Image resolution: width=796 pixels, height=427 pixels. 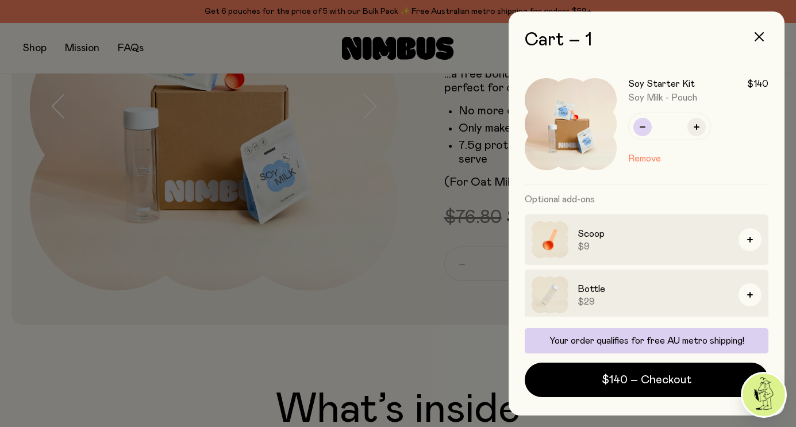 I want to click on span: $140, so click(x=757, y=84).